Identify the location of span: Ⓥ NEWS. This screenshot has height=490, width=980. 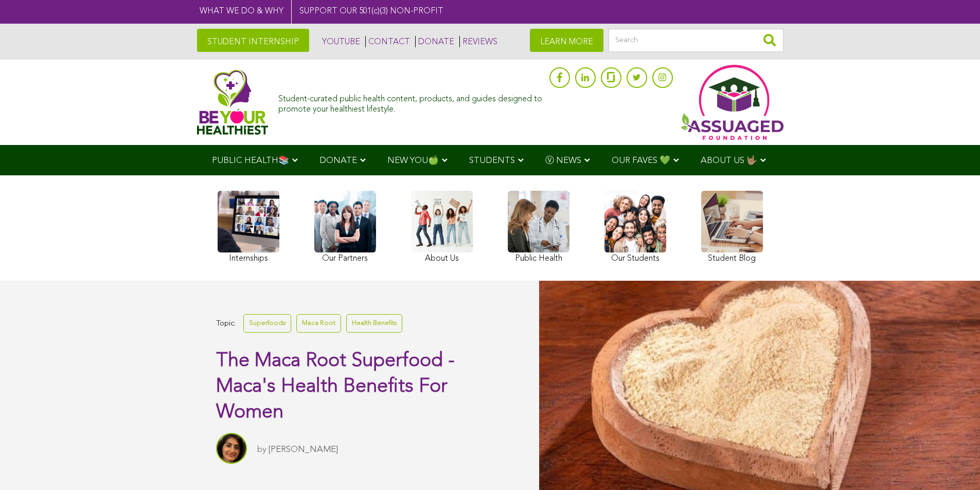
(563, 161).